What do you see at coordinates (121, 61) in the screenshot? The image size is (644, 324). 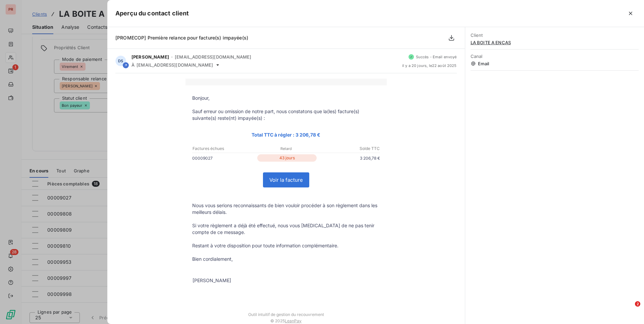 I see `div: DS` at bounding box center [121, 61].